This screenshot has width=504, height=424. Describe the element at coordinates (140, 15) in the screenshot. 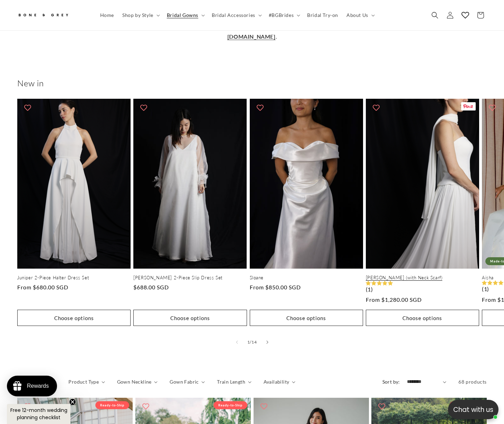

I see `summary: Shop by Style` at that location.